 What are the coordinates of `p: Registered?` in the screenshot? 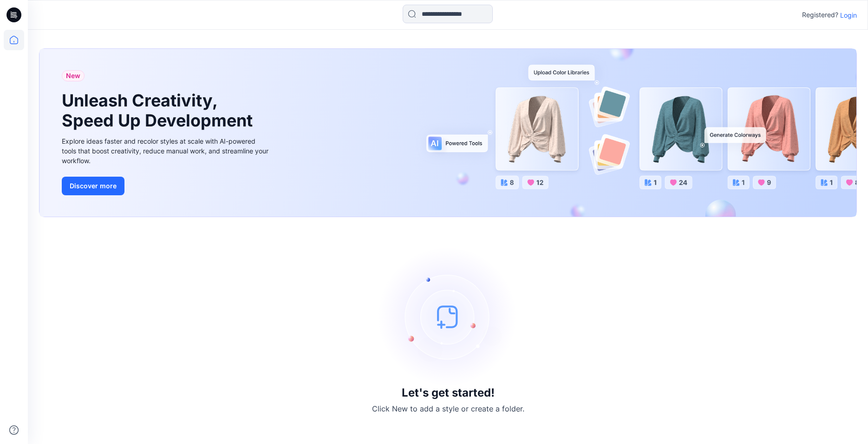 It's located at (820, 15).